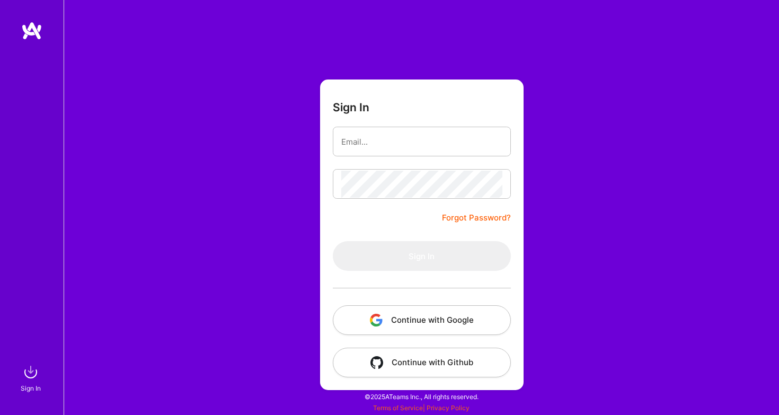 This screenshot has height=415, width=779. I want to click on button: Continue with Google, so click(422, 320).